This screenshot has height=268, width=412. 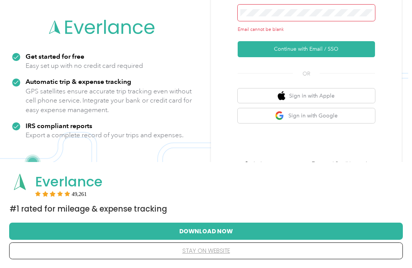 What do you see at coordinates (306, 49) in the screenshot?
I see `button: Continue with Email / SSO` at bounding box center [306, 49].